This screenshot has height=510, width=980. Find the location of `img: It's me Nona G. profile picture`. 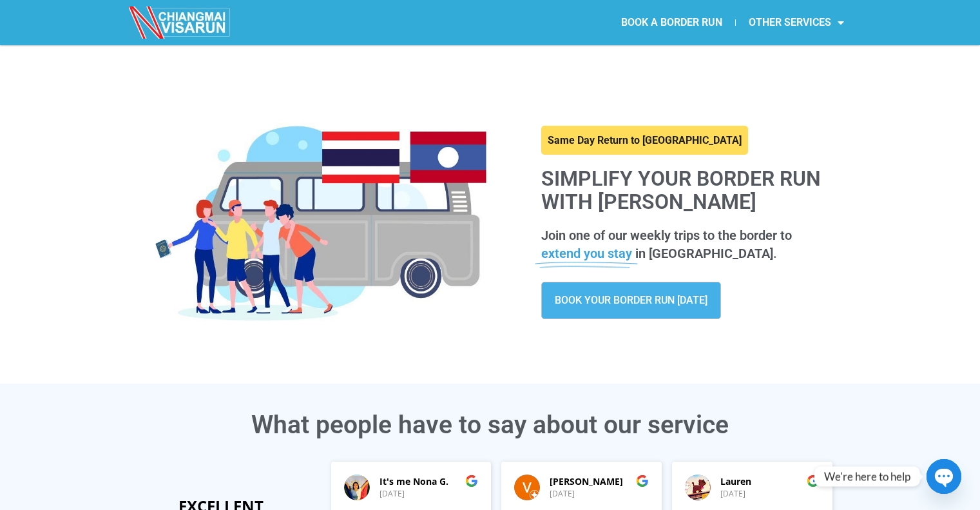

img: It's me Nona G. profile picture is located at coordinates (357, 487).